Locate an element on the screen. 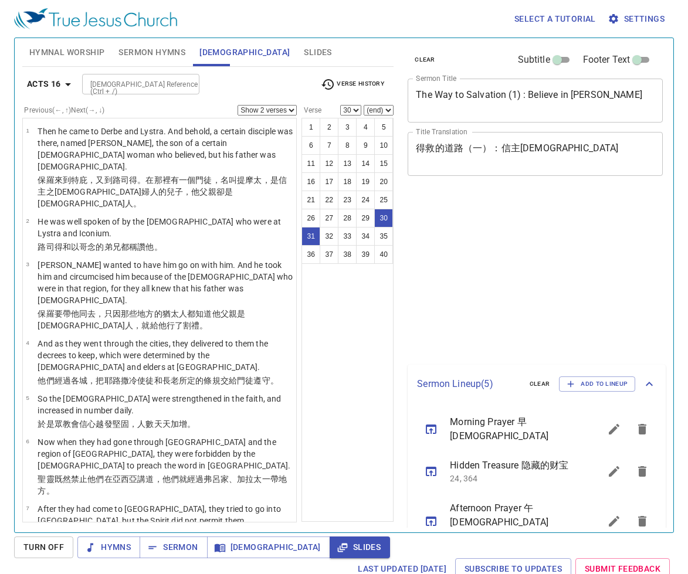 The height and width of the screenshot is (574, 688). span: Sermon is located at coordinates (173, 547).